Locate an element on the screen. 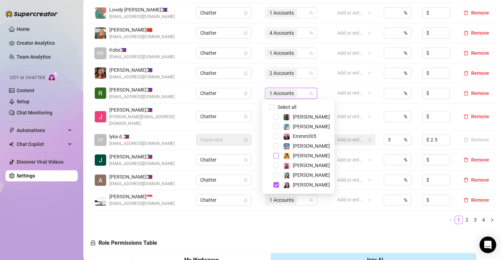 This screenshot has height=260, width=503. button: right is located at coordinates (491, 220).